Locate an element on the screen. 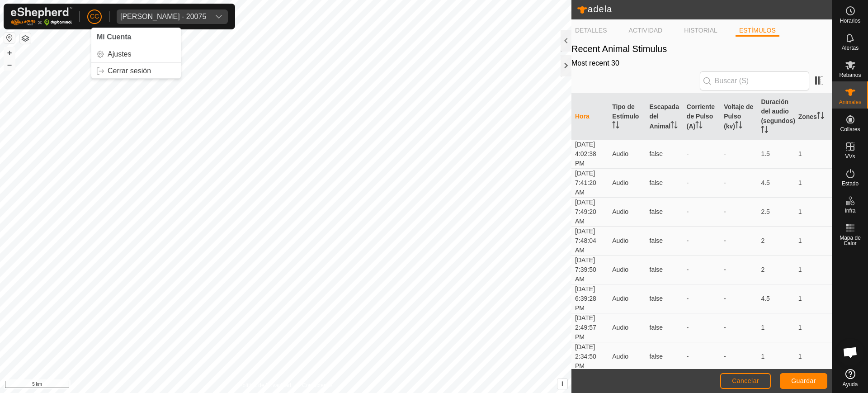  button: Capas del Mapa is located at coordinates (25, 38).